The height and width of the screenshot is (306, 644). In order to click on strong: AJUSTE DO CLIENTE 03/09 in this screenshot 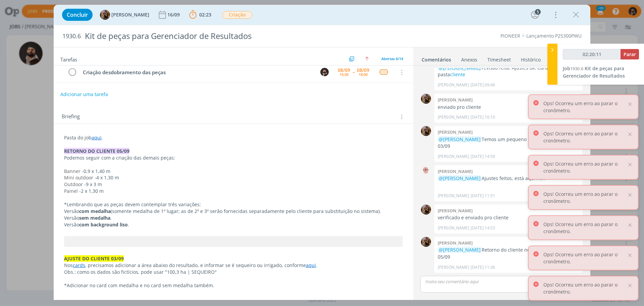, I will do `click(94, 258)`.